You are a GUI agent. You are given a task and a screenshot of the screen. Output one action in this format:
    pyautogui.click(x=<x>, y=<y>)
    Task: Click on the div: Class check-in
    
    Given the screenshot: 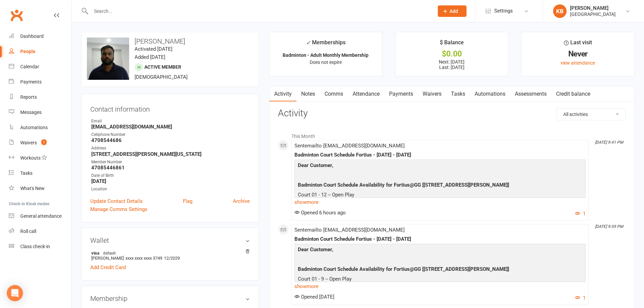 What is the action you would take?
    pyautogui.click(x=35, y=247)
    